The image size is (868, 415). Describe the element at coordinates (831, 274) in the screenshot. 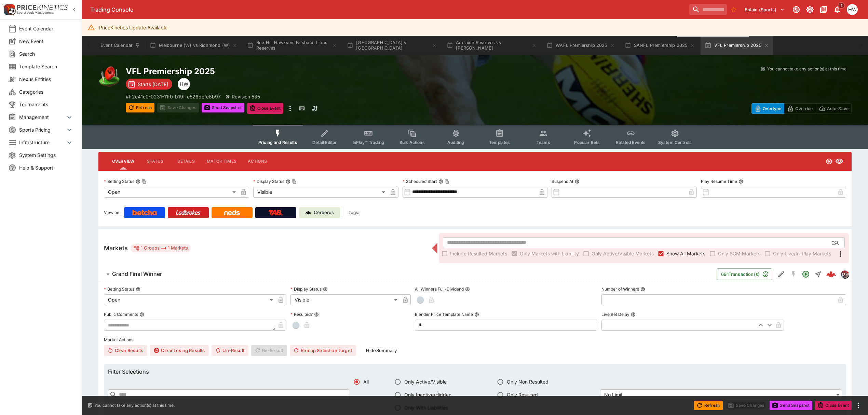

I see `div: 689d333c-7a17-4bc3-bb2c-6e6f12467e58` at that location.